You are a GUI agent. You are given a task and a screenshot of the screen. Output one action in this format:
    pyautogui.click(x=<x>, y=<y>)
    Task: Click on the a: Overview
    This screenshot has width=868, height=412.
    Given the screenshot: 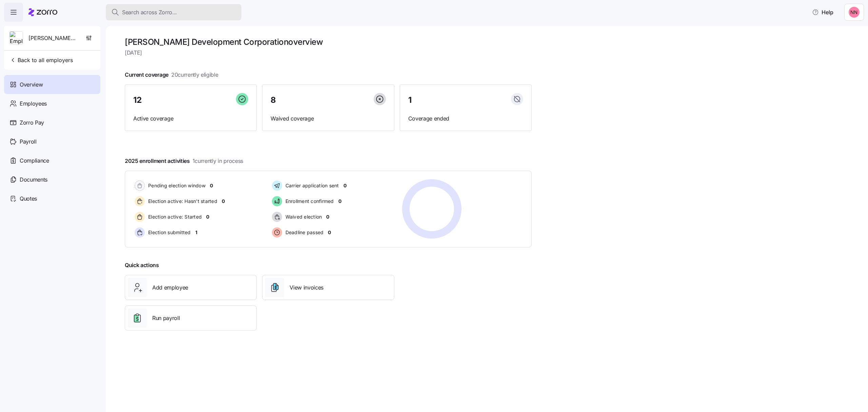 What is the action you would take?
    pyautogui.click(x=52, y=85)
    